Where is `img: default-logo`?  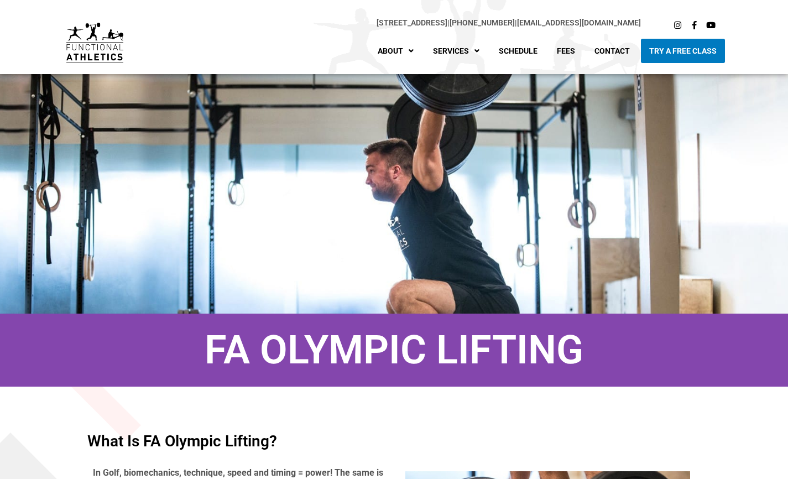
img: default-logo is located at coordinates (95, 42).